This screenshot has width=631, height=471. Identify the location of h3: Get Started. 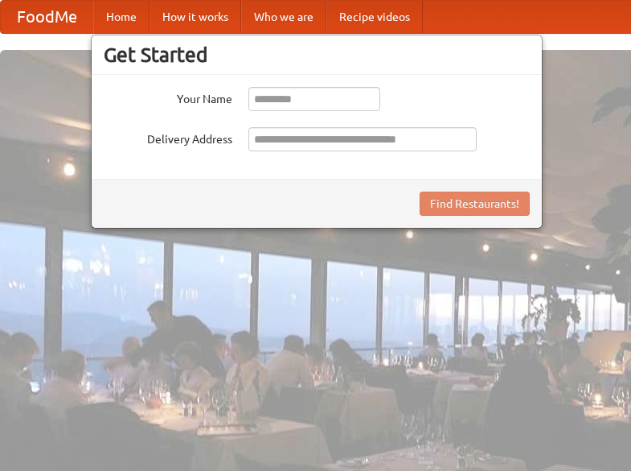
(317, 55).